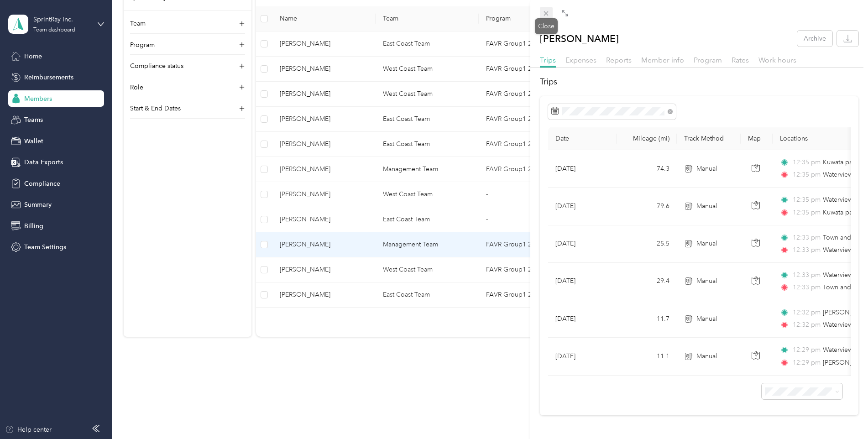  Describe the element at coordinates (582, 139) in the screenshot. I see `th: Date` at that location.